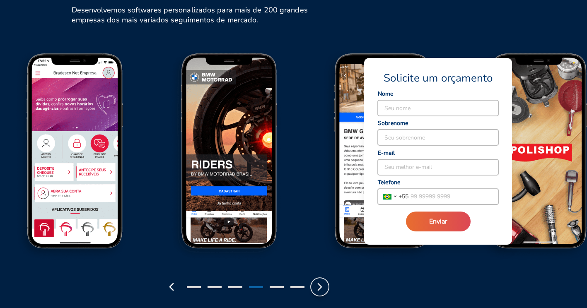 This screenshot has height=308, width=587. Describe the element at coordinates (438, 108) in the screenshot. I see `input: Seu nome` at that location.